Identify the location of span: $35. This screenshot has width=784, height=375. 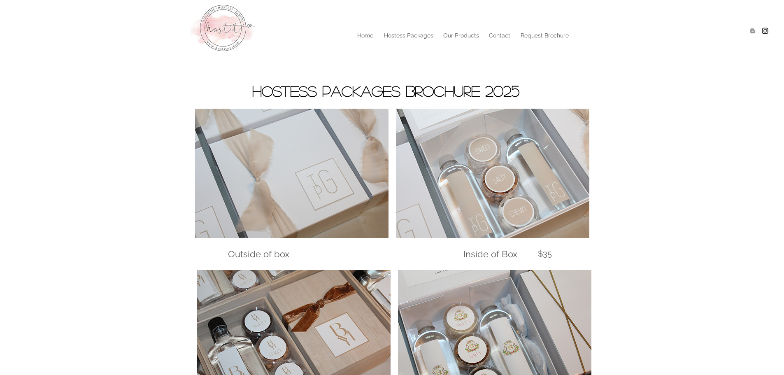
(545, 254).